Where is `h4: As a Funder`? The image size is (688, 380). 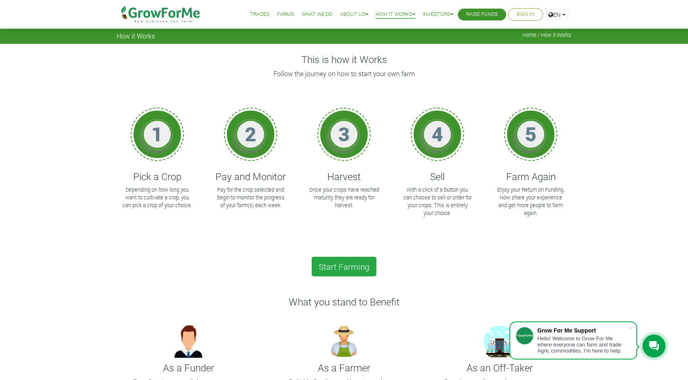 h4: As a Funder is located at coordinates (188, 368).